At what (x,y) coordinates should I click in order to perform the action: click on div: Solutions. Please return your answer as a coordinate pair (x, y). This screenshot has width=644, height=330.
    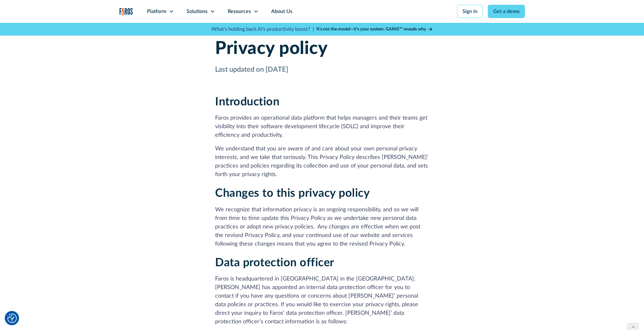
    Looking at the image, I should click on (197, 11).